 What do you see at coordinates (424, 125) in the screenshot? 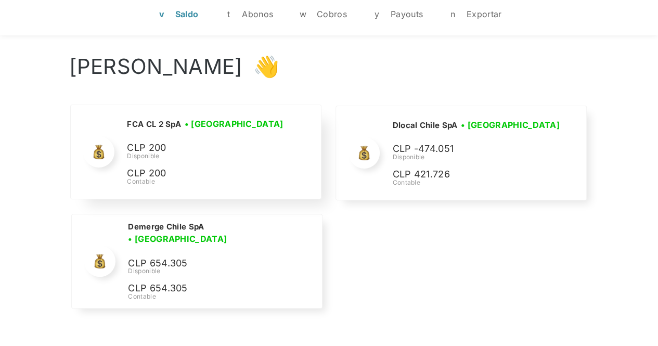
I see `h2: Dlocal Chile SpA` at bounding box center [424, 125].